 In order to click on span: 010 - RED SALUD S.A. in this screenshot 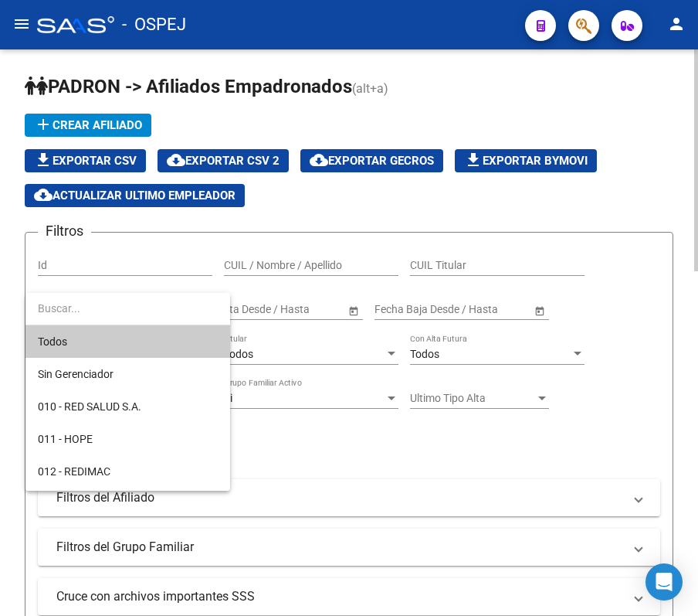, I will do `click(89, 406)`.